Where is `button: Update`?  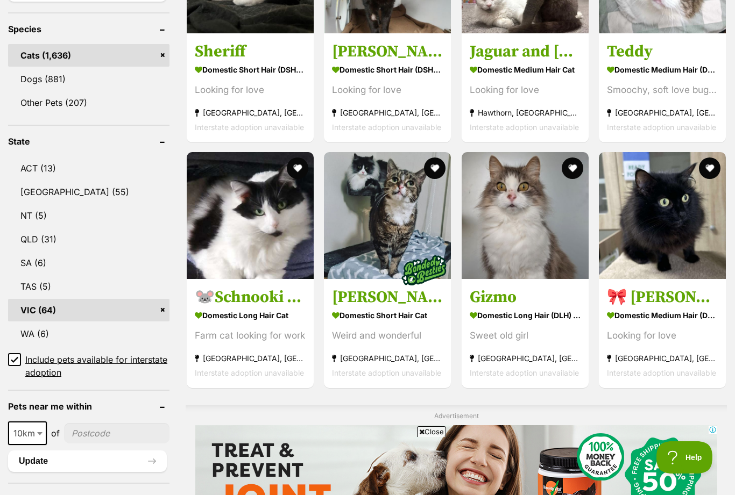
button: Update is located at coordinates (87, 461).